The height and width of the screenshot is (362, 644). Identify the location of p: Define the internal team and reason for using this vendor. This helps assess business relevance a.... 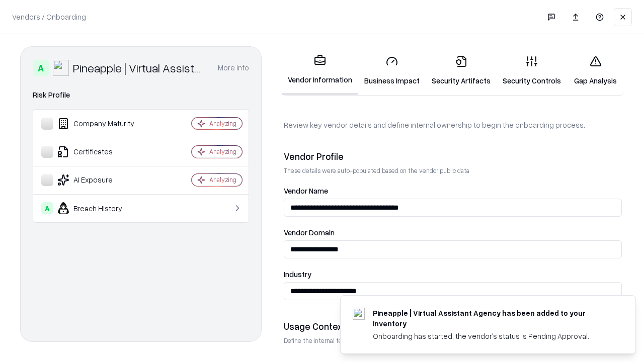
(453, 341).